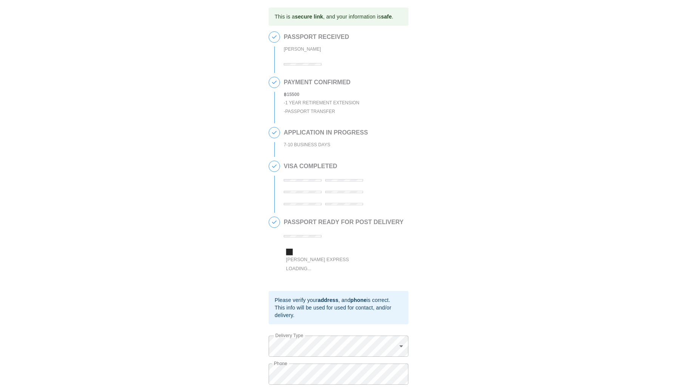  Describe the element at coordinates (359, 300) in the screenshot. I see `b: phone` at that location.